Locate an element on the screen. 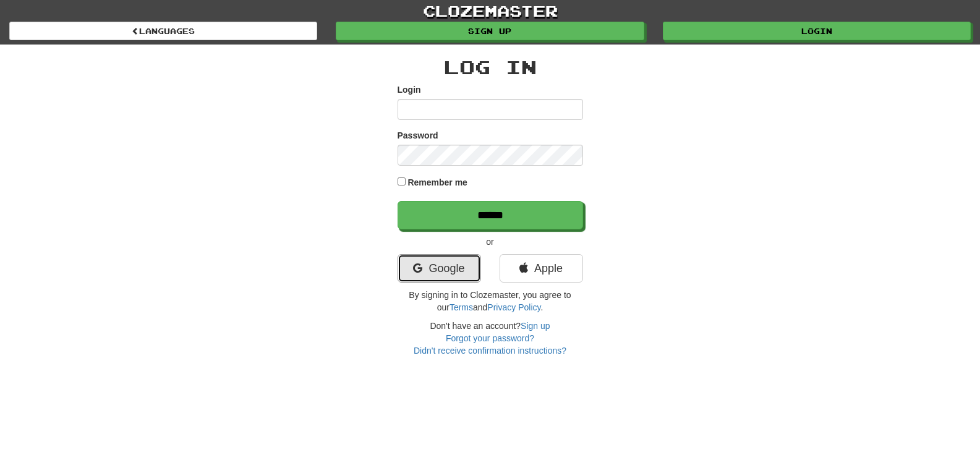 The width and height of the screenshot is (980, 473). a: Terms is located at coordinates (461, 307).